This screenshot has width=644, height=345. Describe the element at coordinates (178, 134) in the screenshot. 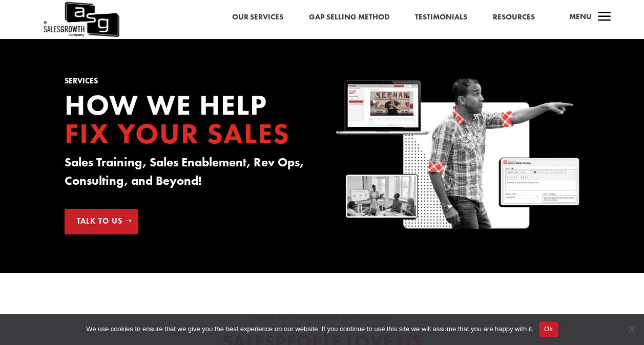

I see `span: Fix your Sales` at that location.